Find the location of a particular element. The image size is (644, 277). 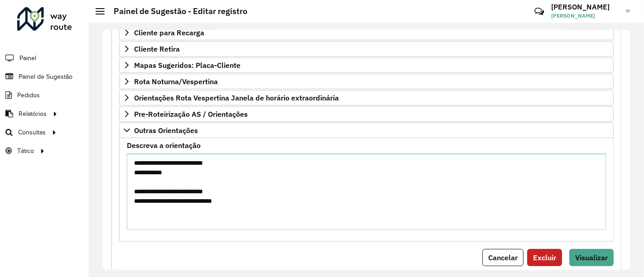

a: Contato Rápido is located at coordinates (539, 11).